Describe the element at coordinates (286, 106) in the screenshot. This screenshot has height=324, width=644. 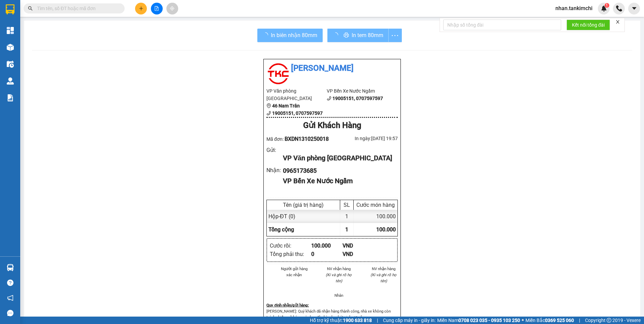
I see `b: 46 Nam Trân` at that location.